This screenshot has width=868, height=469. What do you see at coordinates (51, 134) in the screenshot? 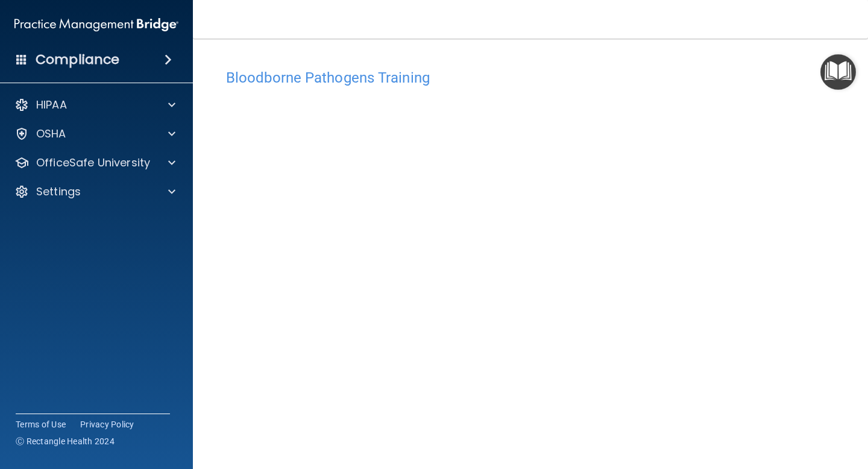
I see `p: OSHA` at bounding box center [51, 134].